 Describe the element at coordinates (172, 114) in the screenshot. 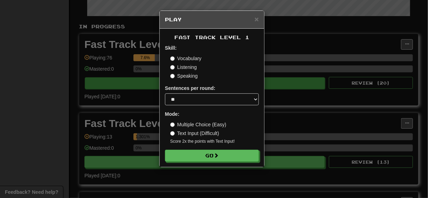

I see `strong: Mode:` at that location.